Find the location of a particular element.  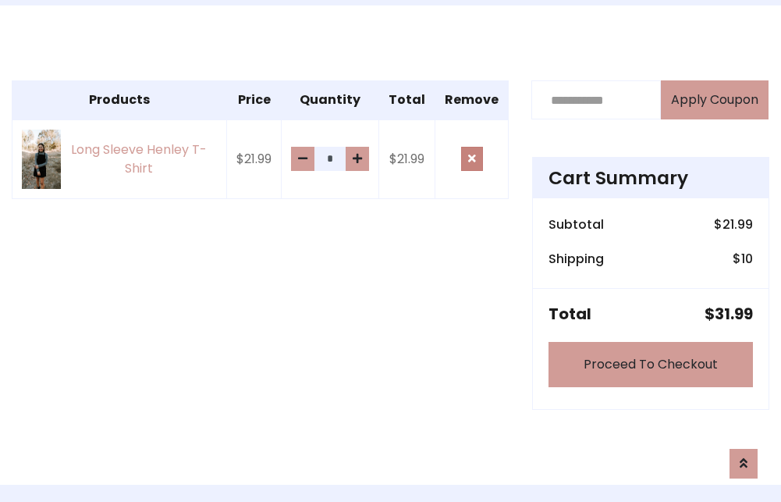

a: Long Sleeve Henley T-Shirt is located at coordinates (119, 158).